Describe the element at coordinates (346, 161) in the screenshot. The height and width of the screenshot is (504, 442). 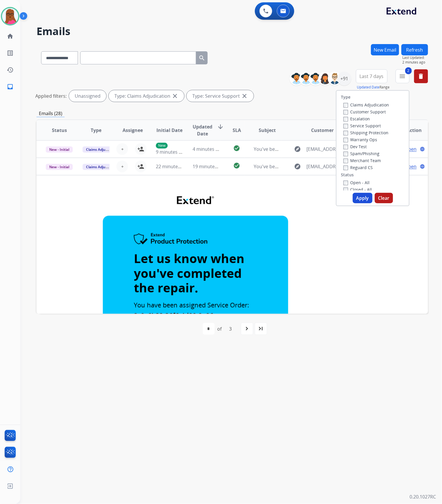
I see `input: Merchant Team` at that location.